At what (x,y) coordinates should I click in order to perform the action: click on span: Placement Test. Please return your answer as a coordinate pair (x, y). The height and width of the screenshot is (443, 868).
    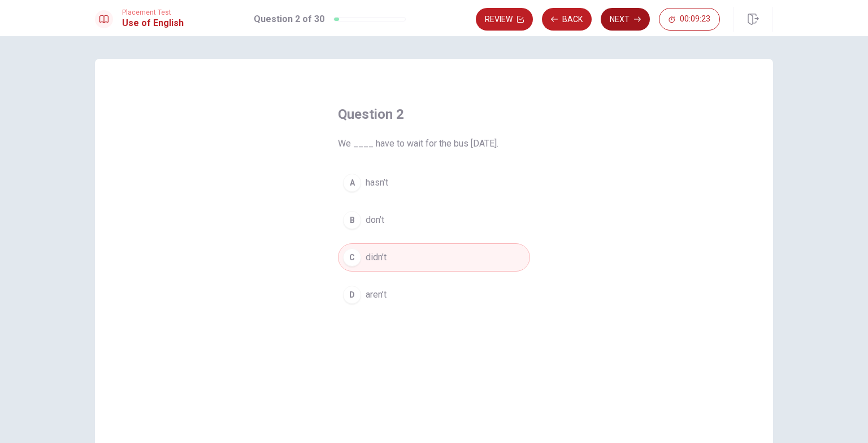
    Looking at the image, I should click on (152, 12).